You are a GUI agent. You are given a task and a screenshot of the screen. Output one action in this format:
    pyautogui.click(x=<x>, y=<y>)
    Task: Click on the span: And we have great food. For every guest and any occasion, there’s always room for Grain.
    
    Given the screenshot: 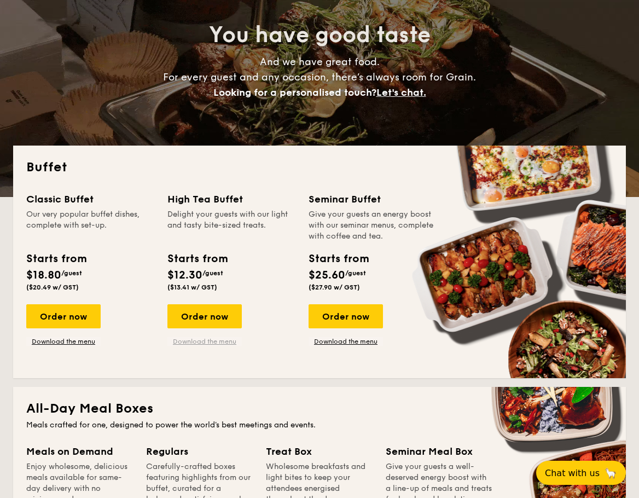 What is the action you would take?
    pyautogui.click(x=320, y=77)
    